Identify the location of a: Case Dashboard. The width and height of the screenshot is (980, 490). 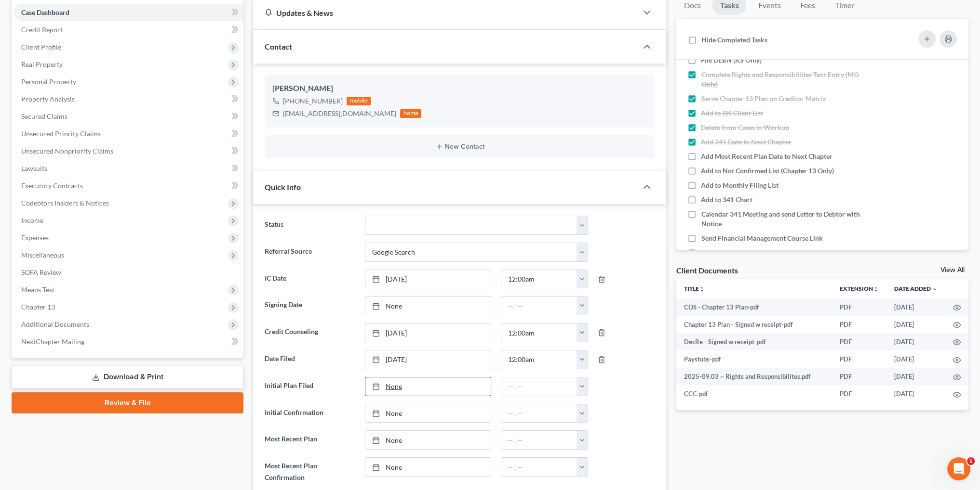
(128, 12).